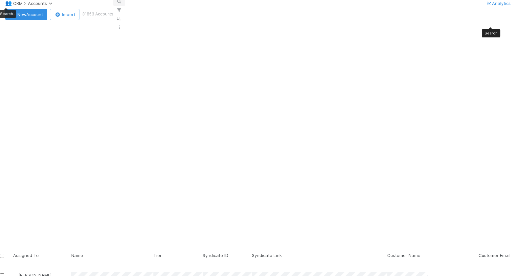  I want to click on span: Customer Email, so click(495, 256).